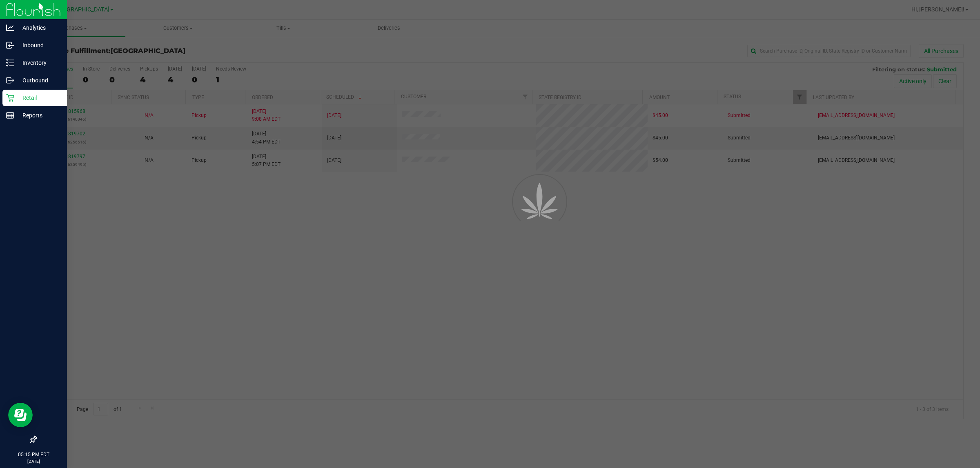 The height and width of the screenshot is (468, 980). Describe the element at coordinates (38, 63) in the screenshot. I see `p: Inventory` at that location.